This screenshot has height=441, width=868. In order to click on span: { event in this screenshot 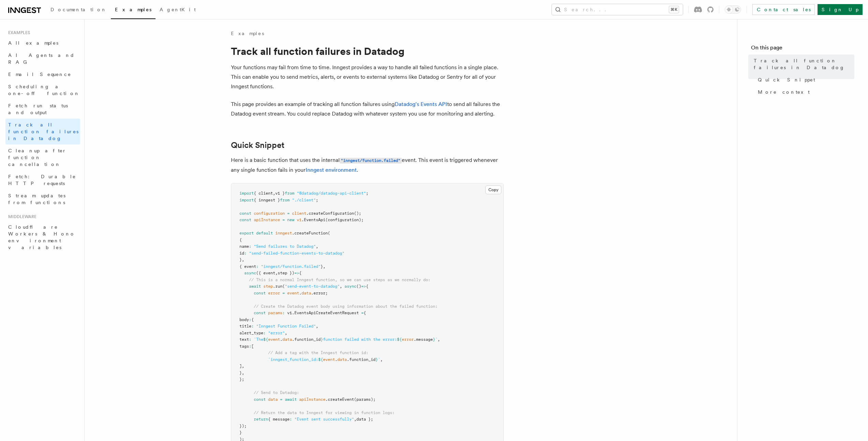, I will do `click(248, 267)`.